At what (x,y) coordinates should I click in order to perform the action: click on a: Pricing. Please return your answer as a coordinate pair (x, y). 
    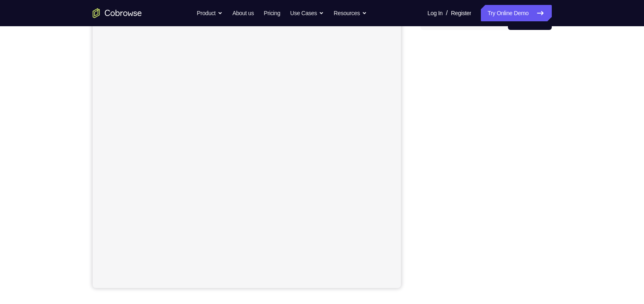
    Looking at the image, I should click on (272, 13).